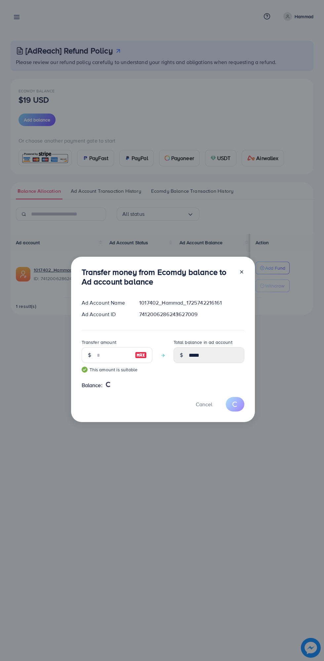 The width and height of the screenshot is (324, 661). What do you see at coordinates (85, 370) in the screenshot?
I see `img: guide` at bounding box center [85, 370].